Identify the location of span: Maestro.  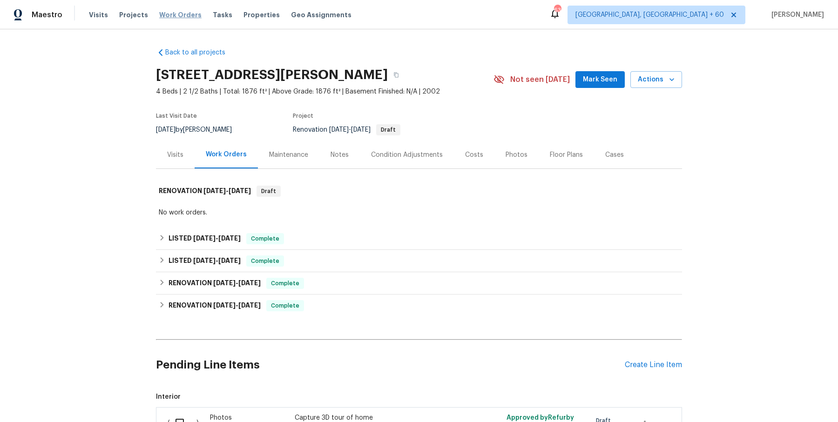
(47, 15).